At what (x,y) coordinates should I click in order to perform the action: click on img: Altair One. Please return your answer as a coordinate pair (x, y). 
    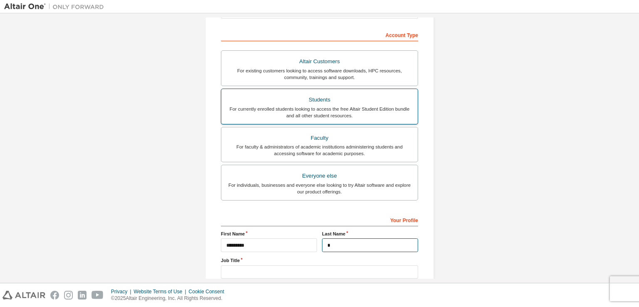
    Looking at the image, I should click on (56, 7).